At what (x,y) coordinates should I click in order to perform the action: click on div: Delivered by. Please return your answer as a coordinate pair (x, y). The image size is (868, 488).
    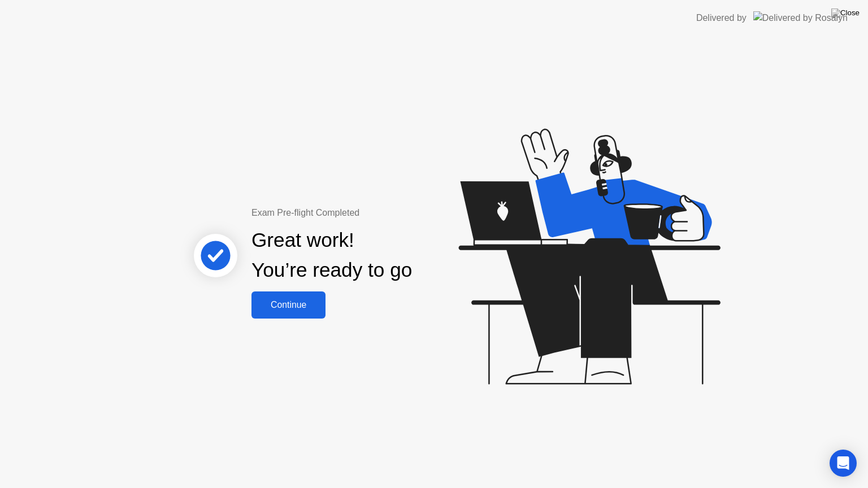
    Looking at the image, I should click on (721, 18).